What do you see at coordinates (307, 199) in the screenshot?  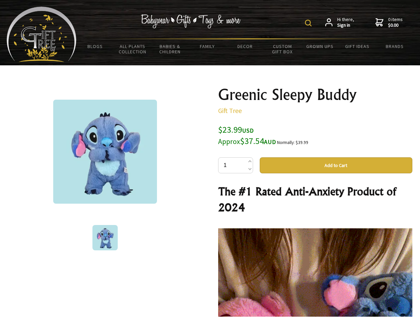 I see `strong: The #1 Rated Anti-Anxiety Product of 2024` at bounding box center [307, 199].